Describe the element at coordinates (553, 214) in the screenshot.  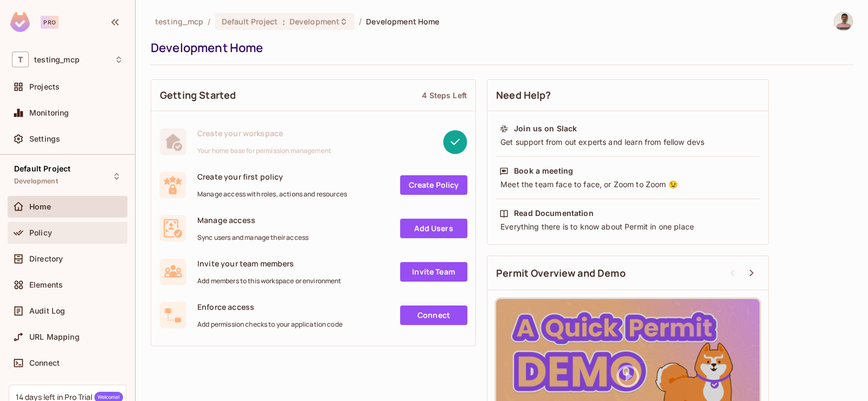
I see `div: Read Documentation` at that location.